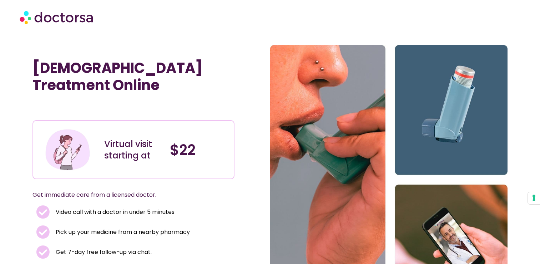  I want to click on button: Your consent preferences for tracking technologies, so click(534, 198).